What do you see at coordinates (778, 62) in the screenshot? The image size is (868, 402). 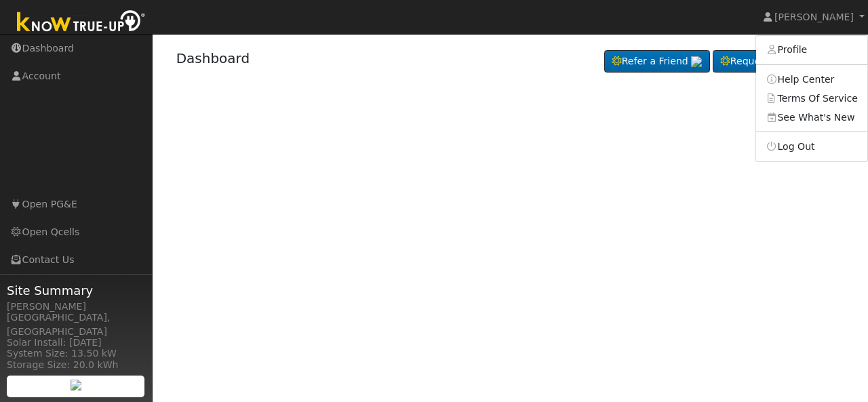 I see `a: Request a Cleaning` at bounding box center [778, 62].